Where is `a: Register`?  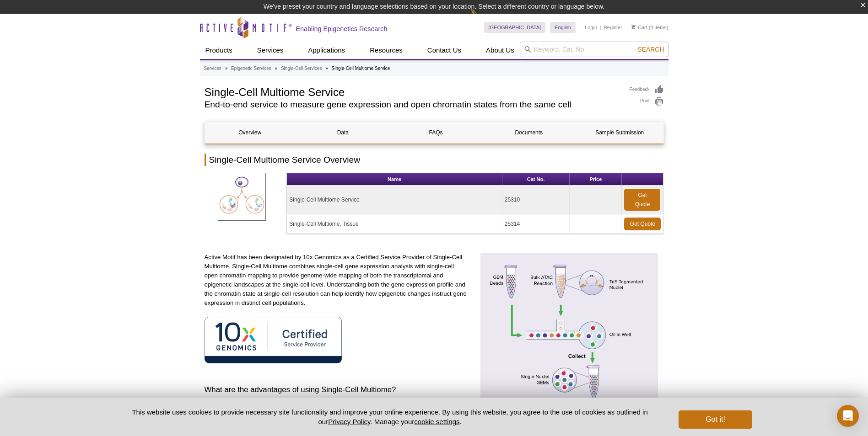
a: Register is located at coordinates (612, 27).